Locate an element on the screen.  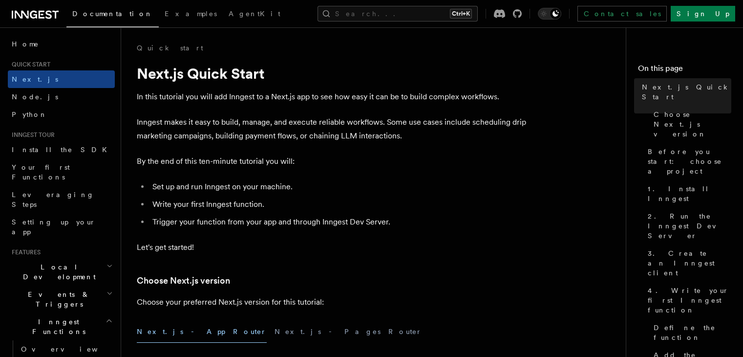
a: Next.js Quick Start is located at coordinates (685, 92).